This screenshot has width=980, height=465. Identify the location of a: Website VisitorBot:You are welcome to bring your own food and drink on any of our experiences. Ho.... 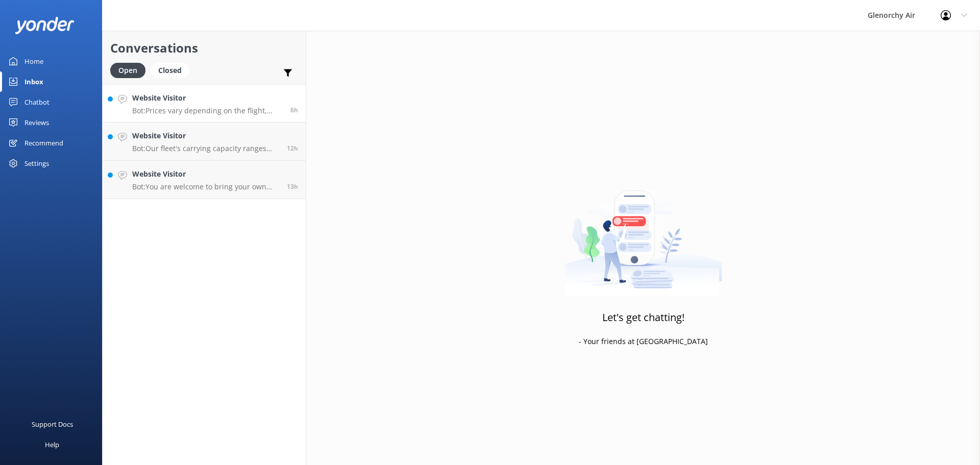
(204, 179).